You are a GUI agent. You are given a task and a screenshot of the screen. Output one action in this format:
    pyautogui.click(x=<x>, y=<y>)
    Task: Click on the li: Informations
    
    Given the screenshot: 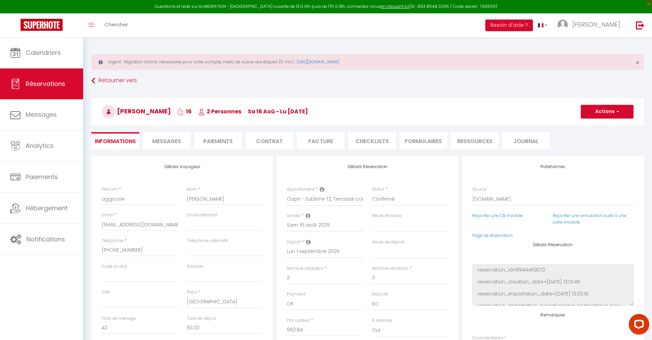 What is the action you would take?
    pyautogui.click(x=115, y=140)
    